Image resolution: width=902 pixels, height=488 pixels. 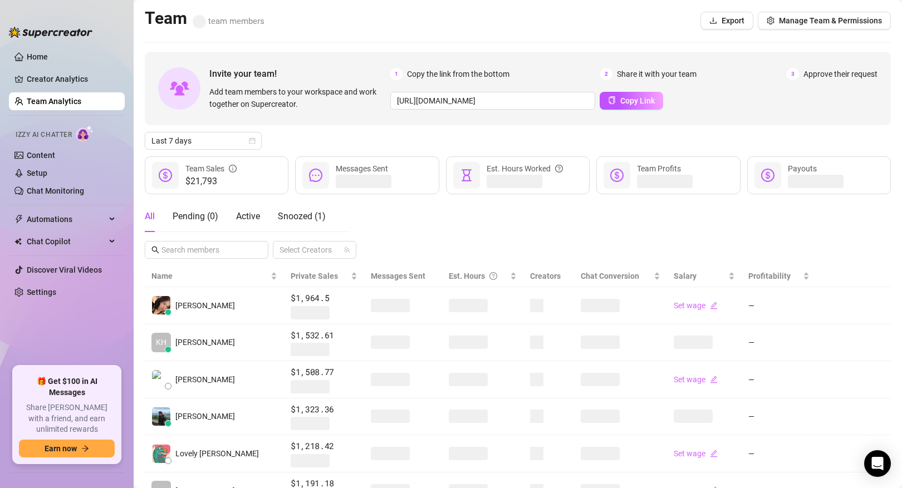 I want to click on span: $1,508.77, so click(x=324, y=372).